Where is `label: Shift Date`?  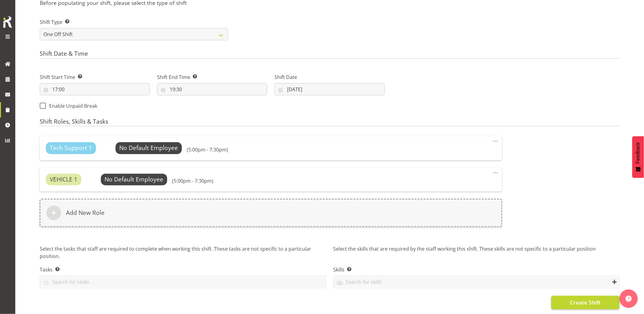 label: Shift Date is located at coordinates (330, 77).